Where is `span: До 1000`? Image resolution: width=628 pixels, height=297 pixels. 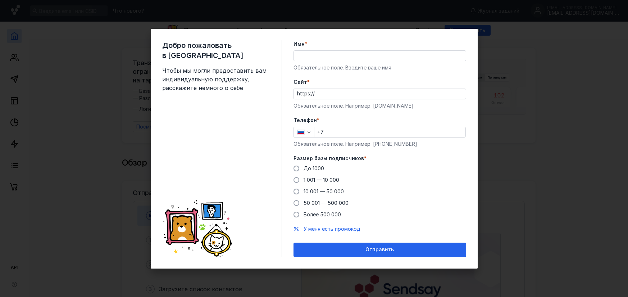
span: До 1000 is located at coordinates (313, 168).